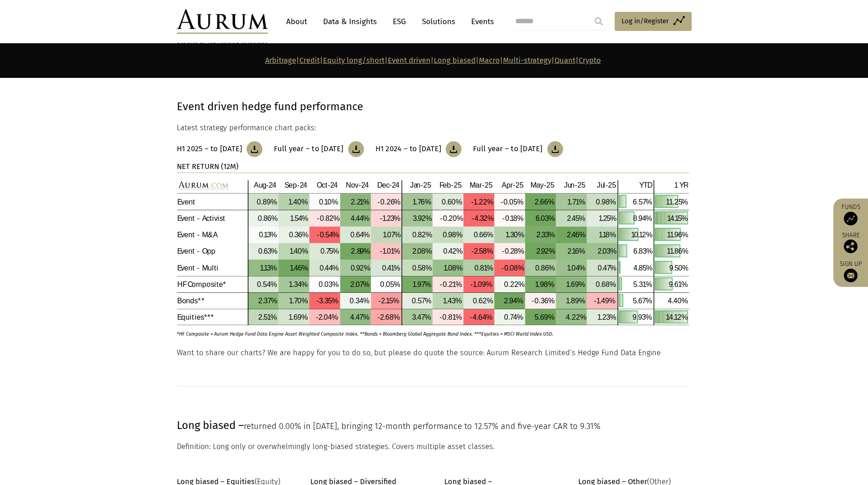  What do you see at coordinates (645, 21) in the screenshot?
I see `span: Log in/Register` at bounding box center [645, 21].